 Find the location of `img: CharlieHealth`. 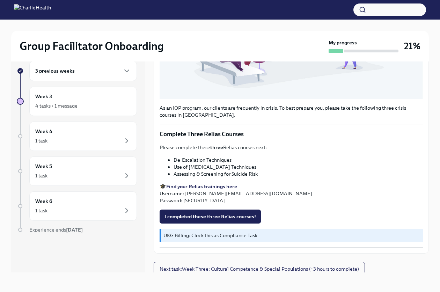

img: CharlieHealth is located at coordinates (32, 10).